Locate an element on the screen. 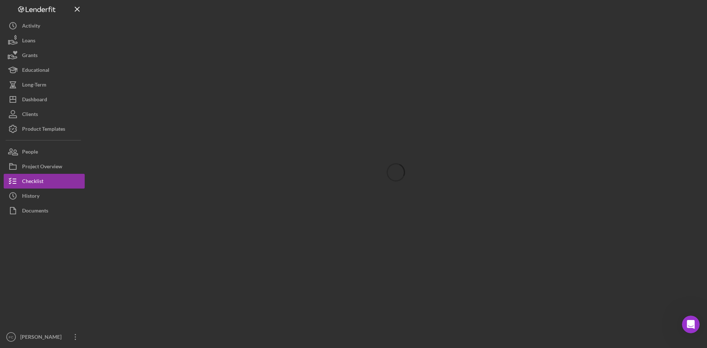 The height and width of the screenshot is (348, 707). button: Loans is located at coordinates (44, 41).